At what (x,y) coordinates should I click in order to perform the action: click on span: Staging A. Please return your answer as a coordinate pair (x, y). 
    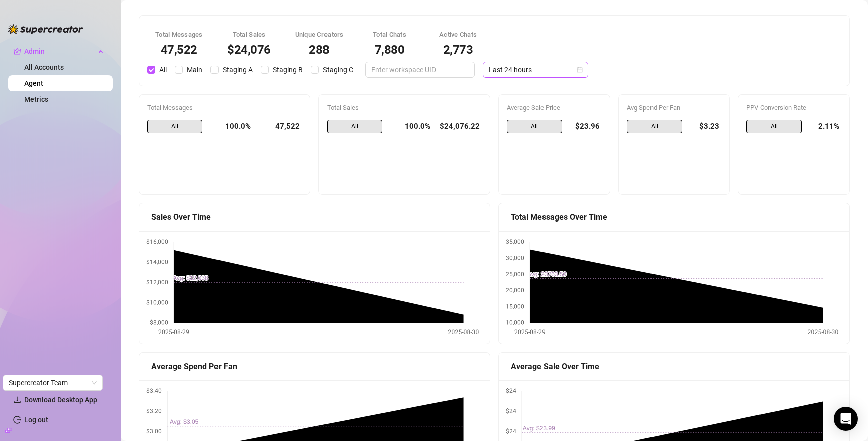
    Looking at the image, I should click on (237, 70).